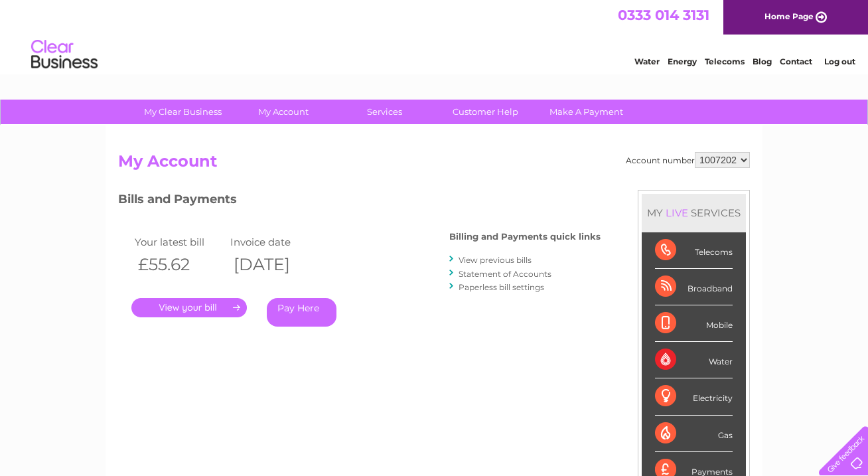 Image resolution: width=868 pixels, height=476 pixels. Describe the element at coordinates (359, 201) in the screenshot. I see `h3: Bills and Payments` at that location.